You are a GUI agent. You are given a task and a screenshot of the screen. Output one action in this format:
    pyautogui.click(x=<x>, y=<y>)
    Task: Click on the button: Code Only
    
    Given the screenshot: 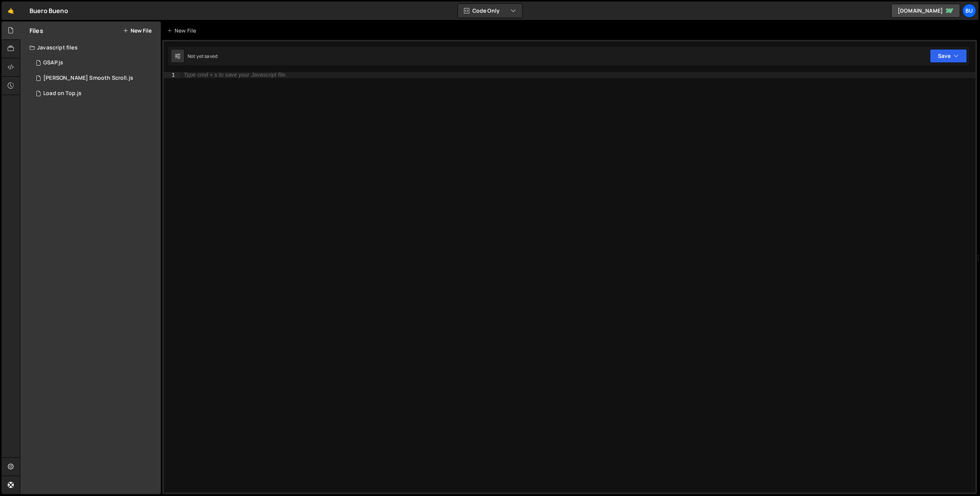 What is the action you would take?
    pyautogui.click(x=490, y=11)
    